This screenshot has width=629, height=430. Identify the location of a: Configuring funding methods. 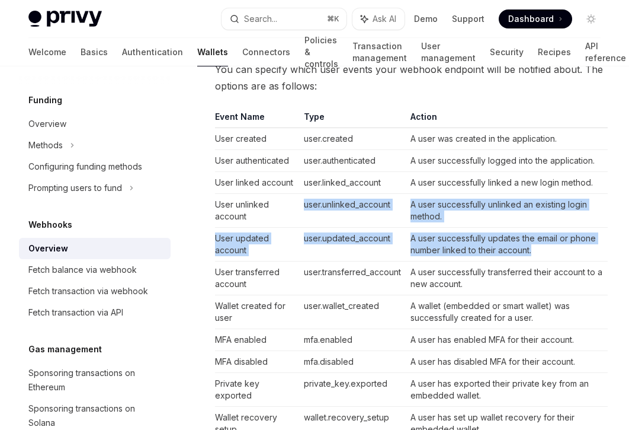
(95, 167).